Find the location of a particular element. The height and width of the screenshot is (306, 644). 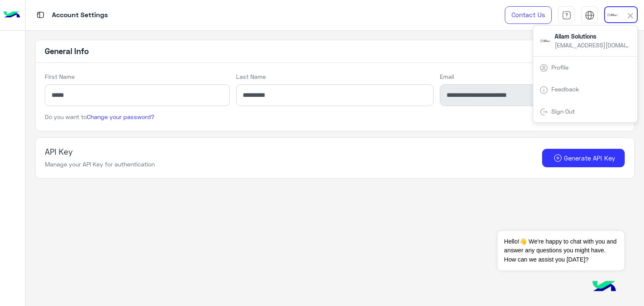

img: plus-icon.svg is located at coordinates (558, 158).